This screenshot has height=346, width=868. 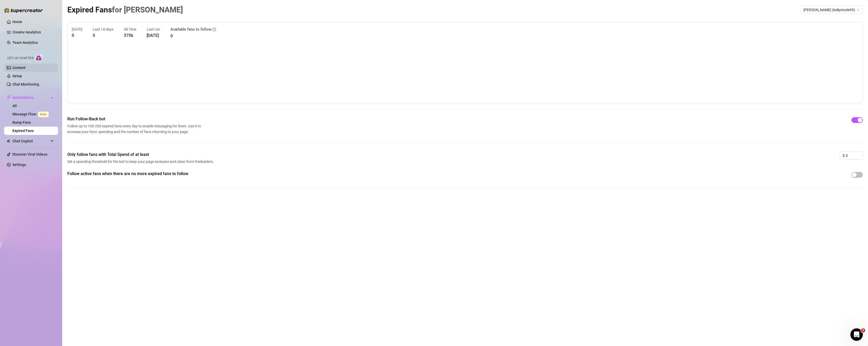 What do you see at coordinates (23, 10) in the screenshot?
I see `img: logo-BBDzfeDw.svg` at bounding box center [23, 10].